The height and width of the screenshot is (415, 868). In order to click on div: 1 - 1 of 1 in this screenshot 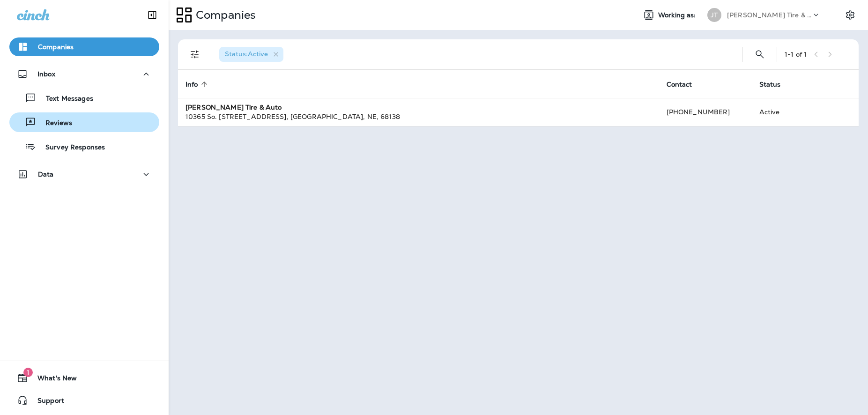, I will do `click(795, 54)`.